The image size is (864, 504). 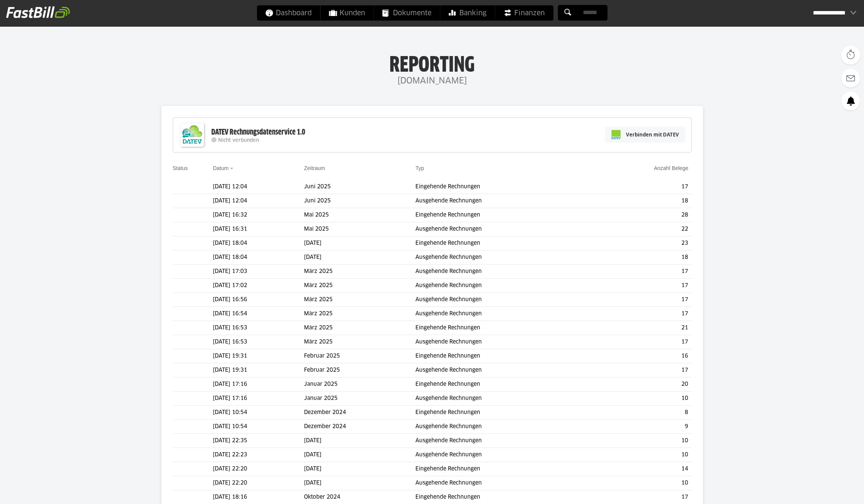 I want to click on span: Finanzen, so click(x=524, y=13).